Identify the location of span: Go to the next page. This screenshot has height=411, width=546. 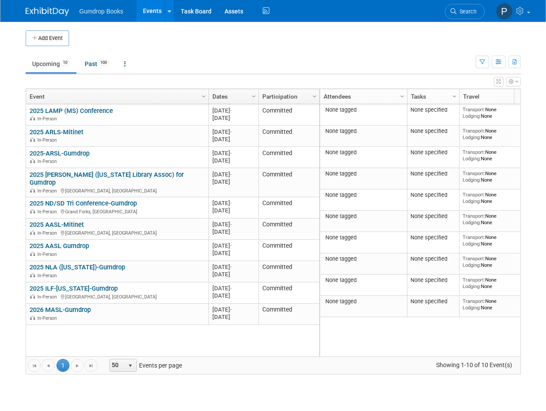
(77, 366).